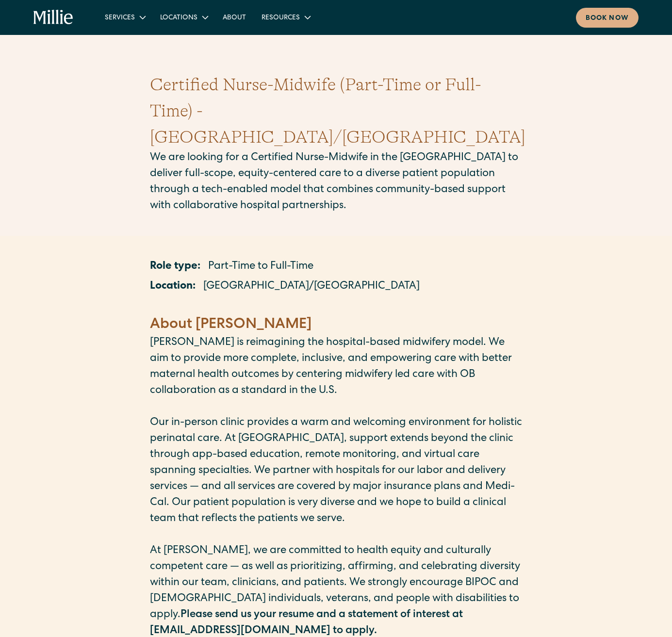 The width and height of the screenshot is (672, 637). I want to click on p: Location:, so click(172, 287).